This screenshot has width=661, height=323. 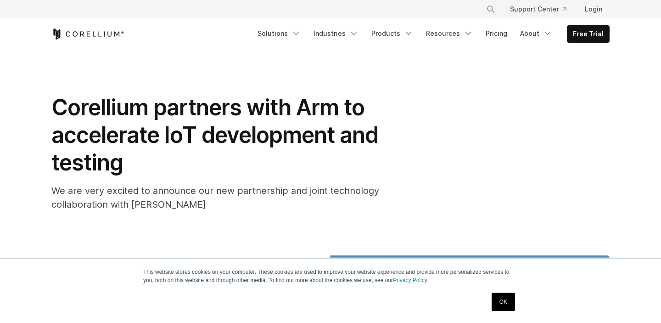 What do you see at coordinates (215, 197) in the screenshot?
I see `span: We are very excited to announce our new partnership and joint technology collaboration with [PERS...` at bounding box center [215, 197].